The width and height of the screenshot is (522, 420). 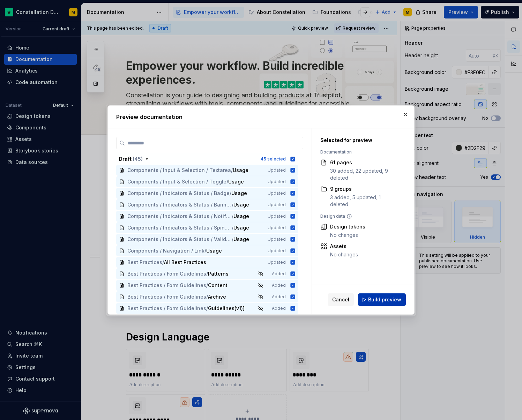 What do you see at coordinates (179, 205) in the screenshot?
I see `span: Components / Indicators & Status / Banner Alert` at bounding box center [179, 205].